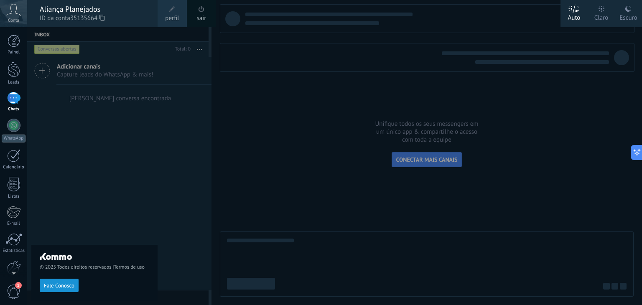 This screenshot has width=642, height=305. I want to click on a: sair, so click(202, 18).